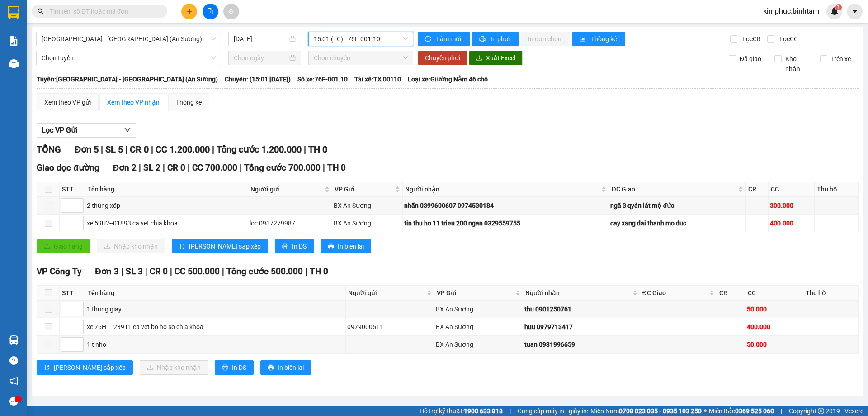 The image size is (868, 416). I want to click on span: Miền Nam, so click(646, 411).